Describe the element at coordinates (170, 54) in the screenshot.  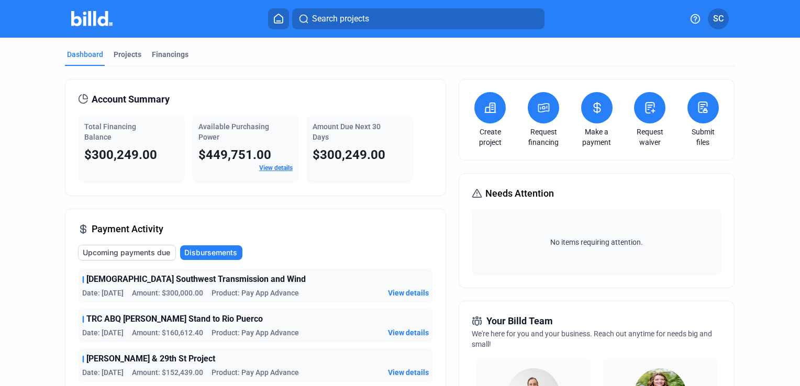
I see `div: Financings` at that location.